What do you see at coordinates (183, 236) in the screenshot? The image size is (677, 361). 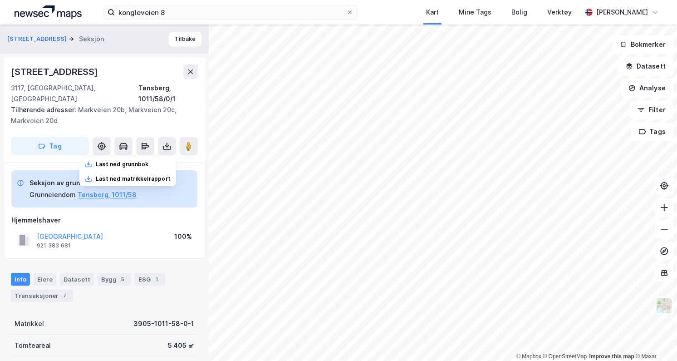 I see `div: 100%` at bounding box center [183, 236].